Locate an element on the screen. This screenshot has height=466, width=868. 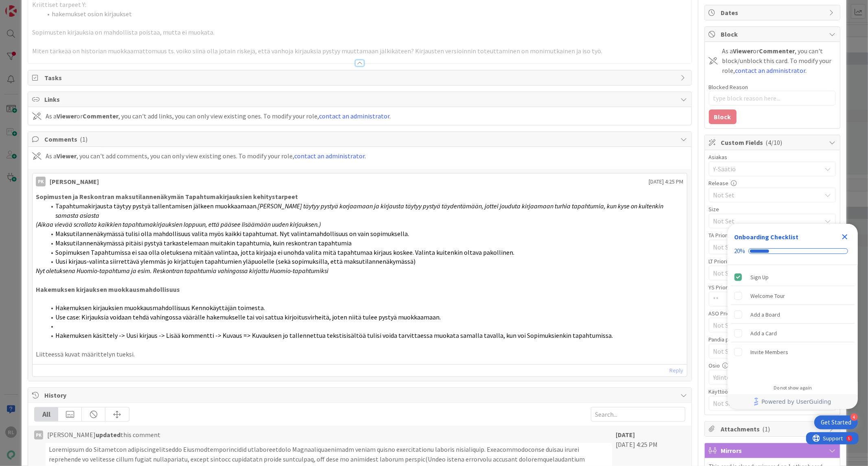
div: Get Started is located at coordinates (836, 423).